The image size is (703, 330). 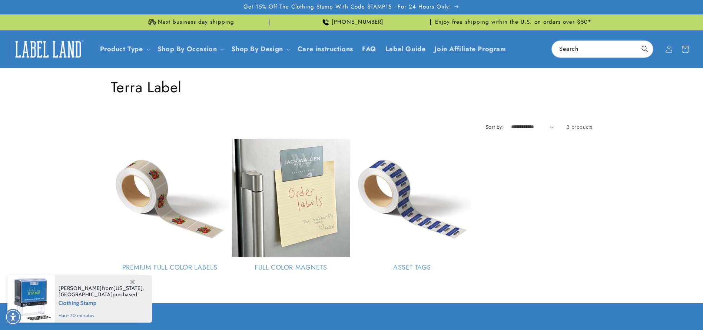 I want to click on a: Join Affiliate Program, so click(x=470, y=49).